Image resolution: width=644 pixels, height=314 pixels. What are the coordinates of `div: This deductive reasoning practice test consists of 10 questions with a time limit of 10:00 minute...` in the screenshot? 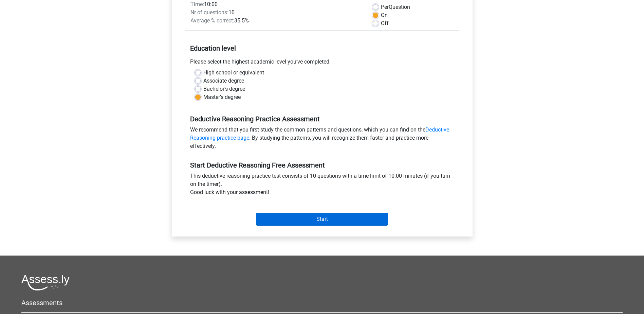 It's located at (322, 185).